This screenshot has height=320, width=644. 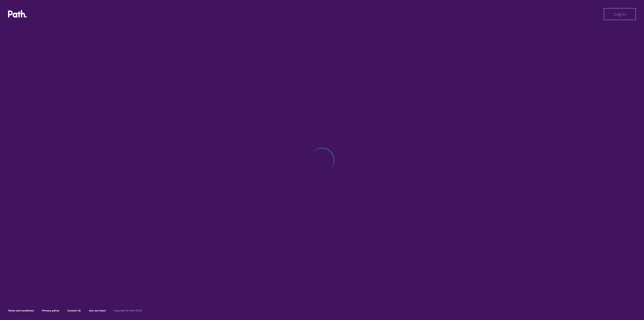 What do you see at coordinates (74, 311) in the screenshot?
I see `a: Contact Us` at bounding box center [74, 311].